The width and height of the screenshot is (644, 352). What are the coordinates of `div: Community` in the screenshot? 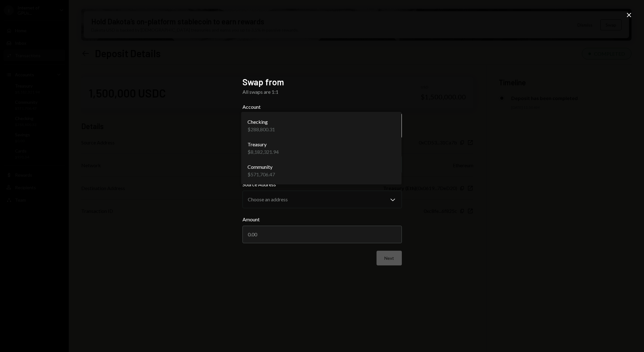 It's located at (261, 167).